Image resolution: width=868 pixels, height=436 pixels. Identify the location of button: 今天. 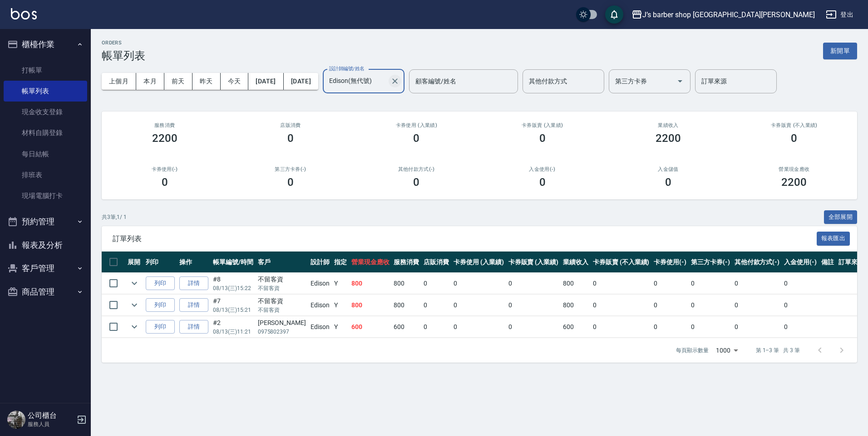
(235, 81).